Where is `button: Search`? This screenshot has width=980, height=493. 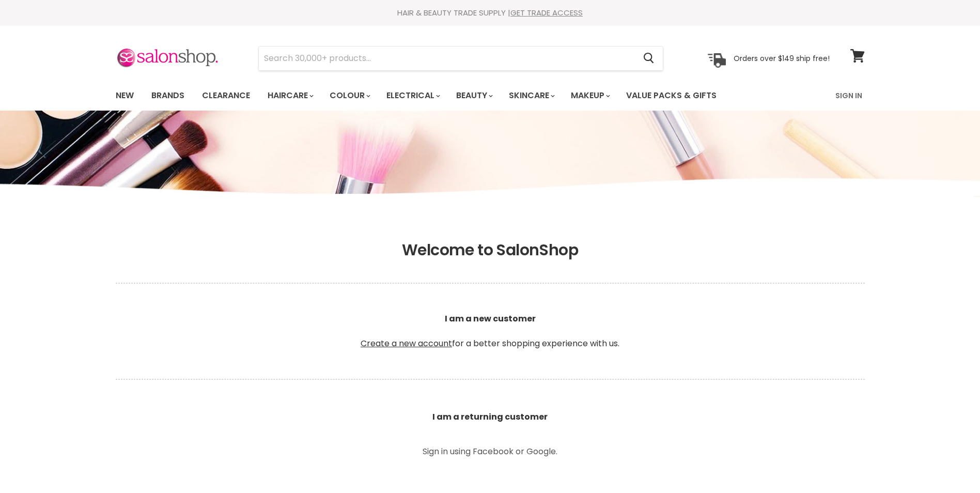 button: Search is located at coordinates (649, 58).